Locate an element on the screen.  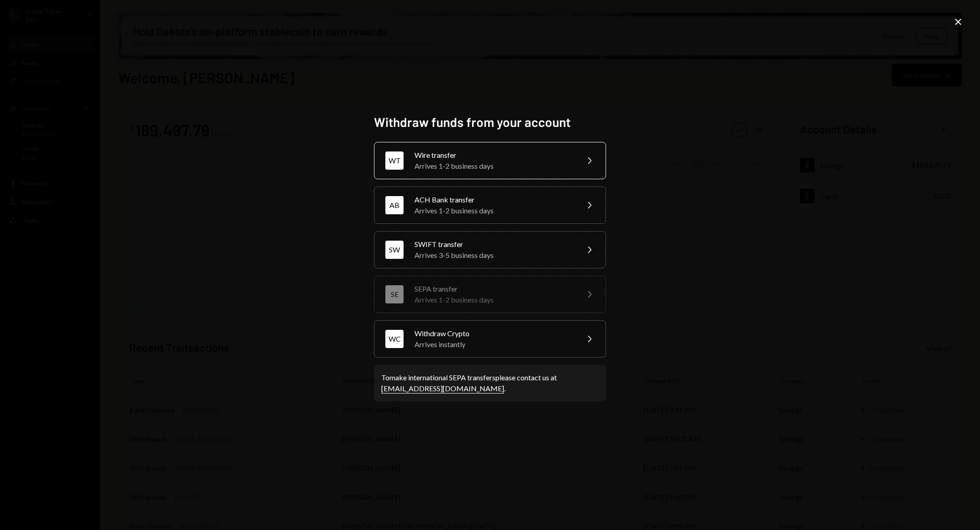
div: SEPA transfer is located at coordinates (493, 288).